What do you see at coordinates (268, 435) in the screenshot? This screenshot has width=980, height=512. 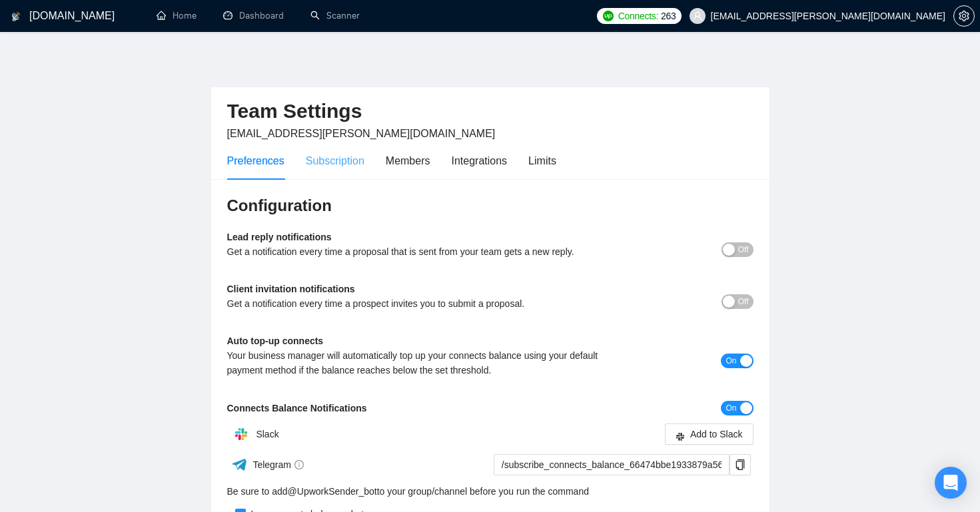 I see `span: Slack` at bounding box center [268, 435].